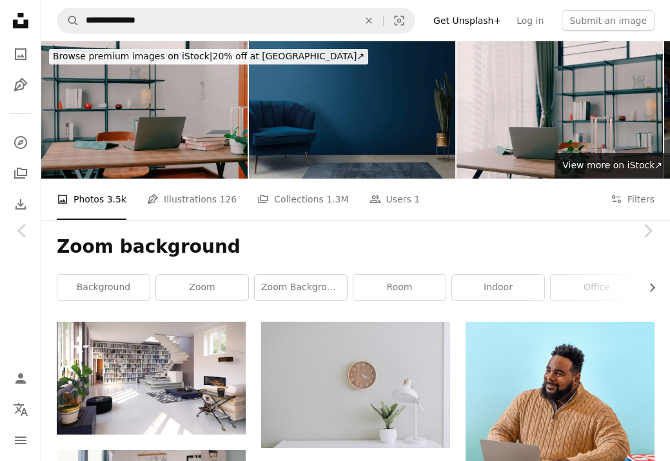  What do you see at coordinates (498, 288) in the screenshot?
I see `a: indoor` at bounding box center [498, 288].